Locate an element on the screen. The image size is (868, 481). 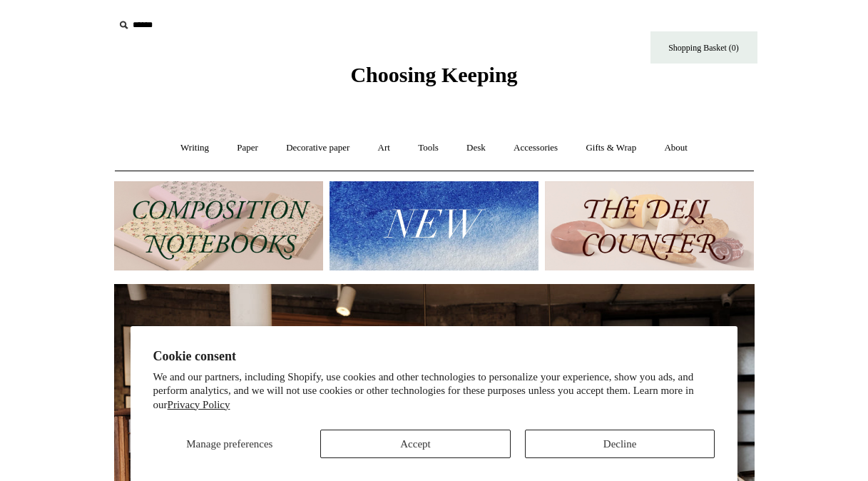
span: Manage preferences is located at coordinates (229, 444).